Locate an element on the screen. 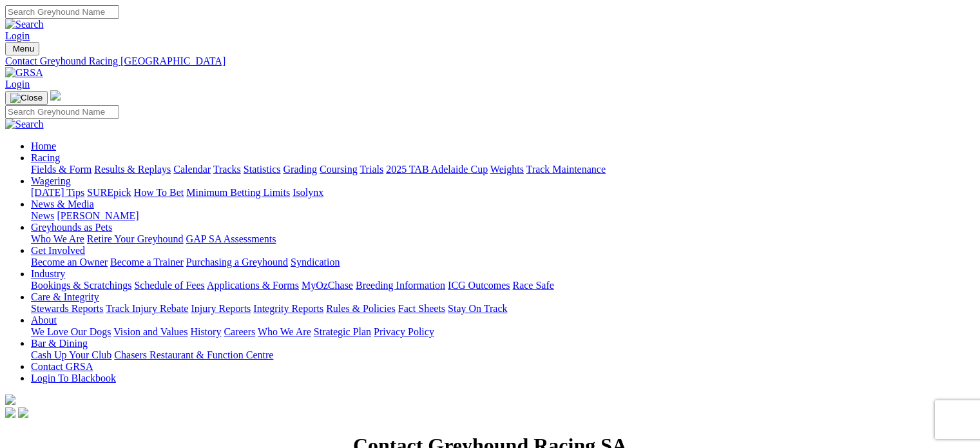  div: Care & Integrity is located at coordinates (502, 309).